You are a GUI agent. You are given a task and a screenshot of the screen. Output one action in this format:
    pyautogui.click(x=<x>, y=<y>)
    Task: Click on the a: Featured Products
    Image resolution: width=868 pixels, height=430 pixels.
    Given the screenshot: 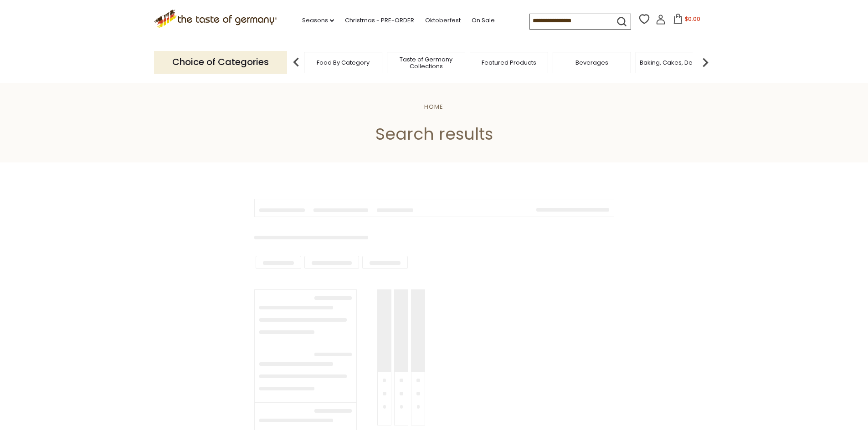 What is the action you would take?
    pyautogui.click(x=510, y=63)
    